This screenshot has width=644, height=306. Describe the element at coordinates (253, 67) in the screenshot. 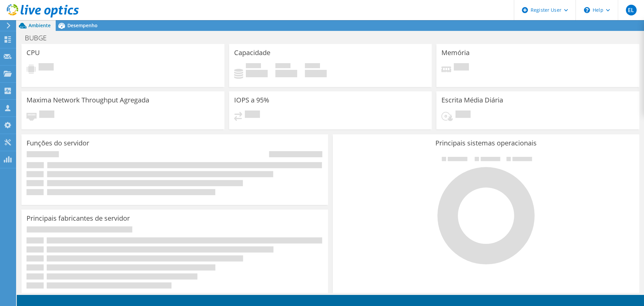

I see `span: Usado` at that location.